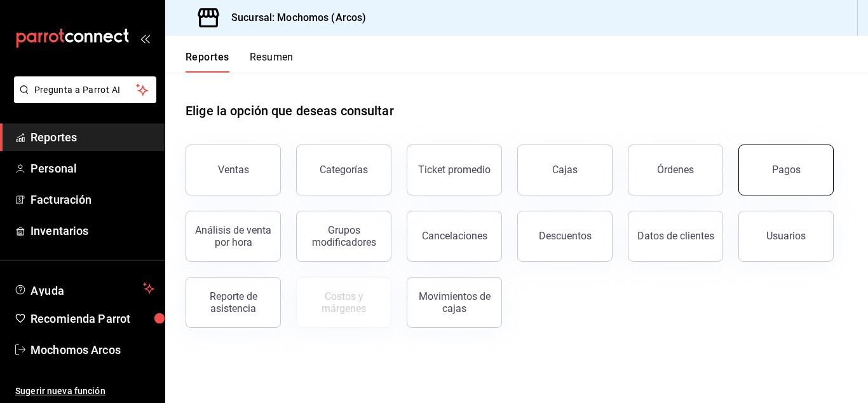 The width and height of the screenshot is (868, 403). I want to click on button: open_drawer_menu, so click(145, 38).